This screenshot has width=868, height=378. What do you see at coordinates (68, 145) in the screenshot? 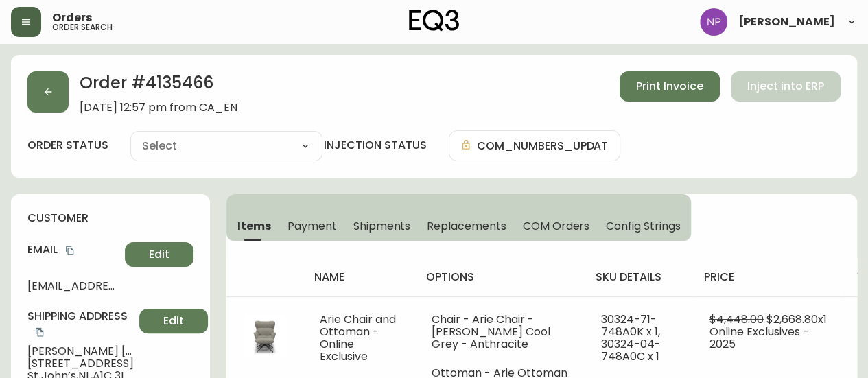
I see `label: order status` at bounding box center [68, 145].